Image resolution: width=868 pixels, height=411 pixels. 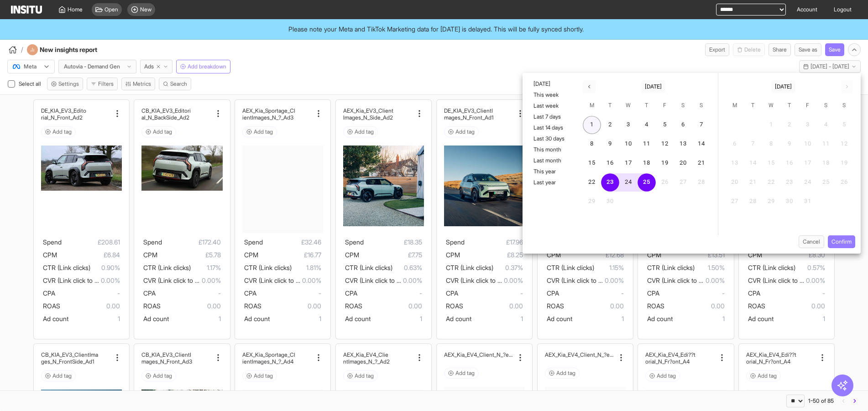 I want to click on span: £5.78, so click(x=189, y=255).